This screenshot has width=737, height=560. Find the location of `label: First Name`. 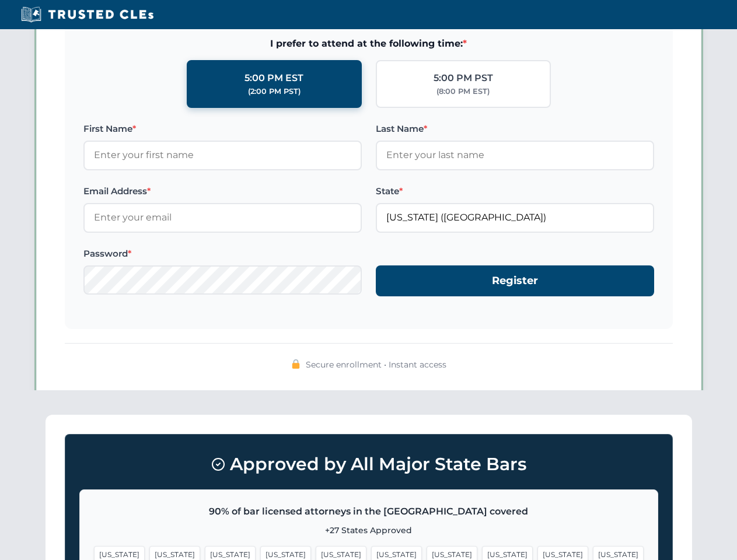

label: First Name is located at coordinates (222, 129).